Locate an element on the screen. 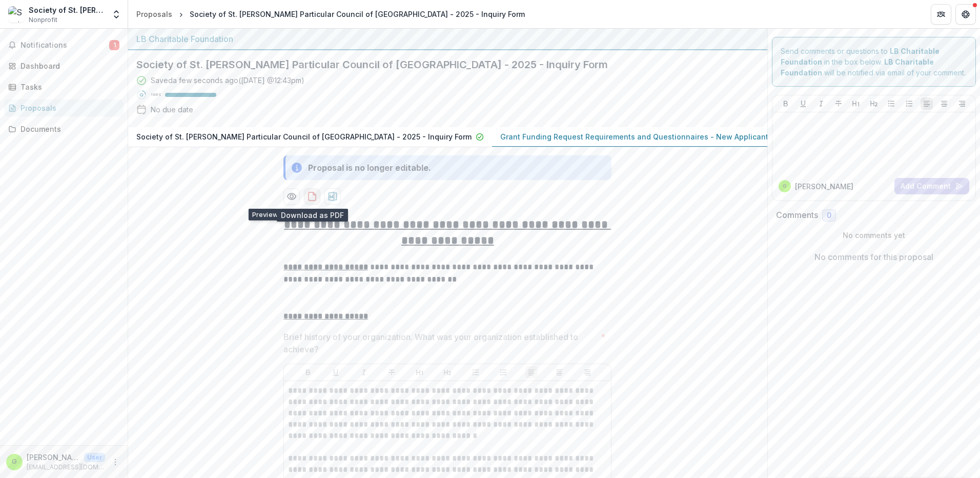 This screenshot has width=980, height=478. div: Tasks is located at coordinates (68, 87).